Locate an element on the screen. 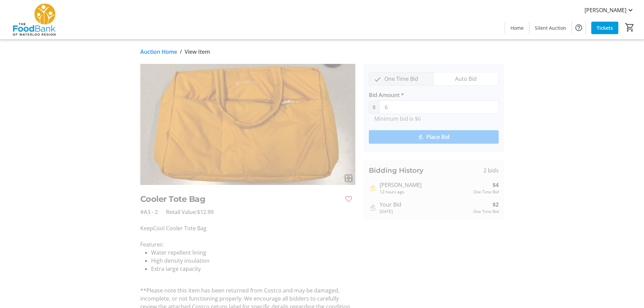 The width and height of the screenshot is (644, 308). div: 12 hours ago is located at coordinates (425, 192).